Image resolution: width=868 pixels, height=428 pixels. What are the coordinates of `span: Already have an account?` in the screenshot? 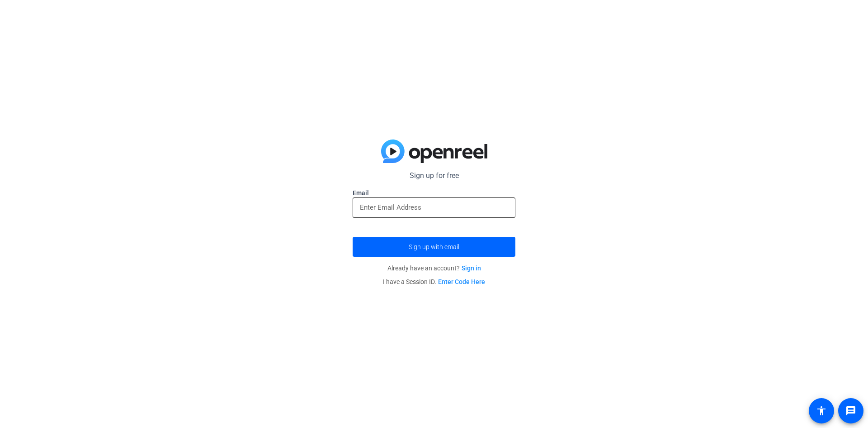 It's located at (434, 268).